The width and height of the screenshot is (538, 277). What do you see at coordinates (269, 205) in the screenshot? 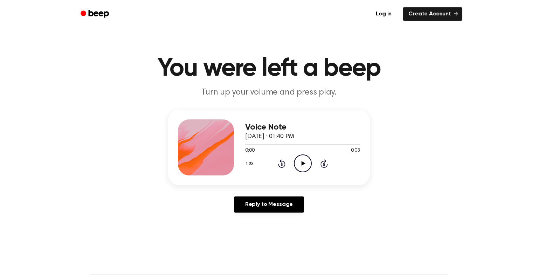
I see `a: Reply to Message` at bounding box center [269, 205].